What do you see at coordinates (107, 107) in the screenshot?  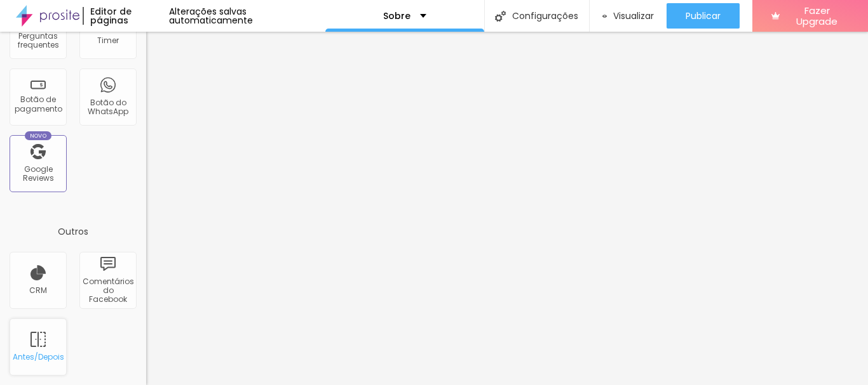 I see `div: Botão do WhatsApp` at bounding box center [107, 107].